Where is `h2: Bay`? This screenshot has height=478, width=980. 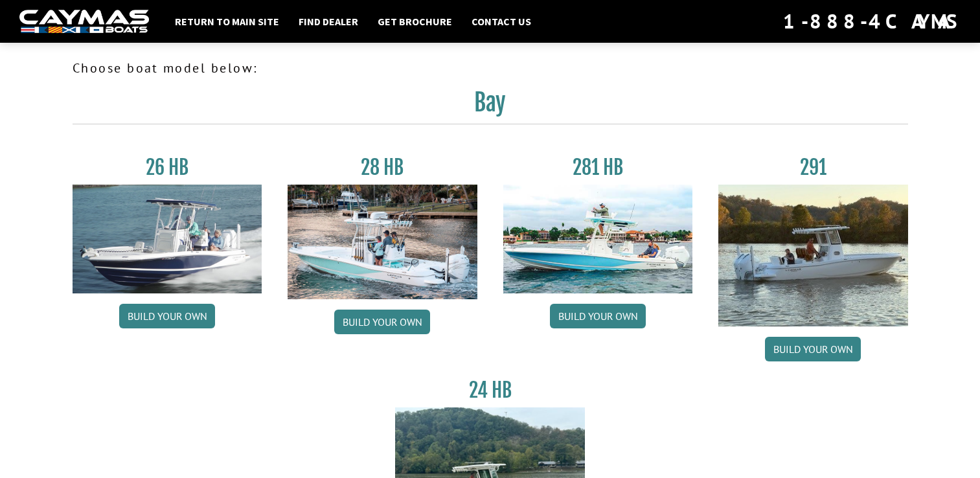
h2: Bay is located at coordinates (490, 106).